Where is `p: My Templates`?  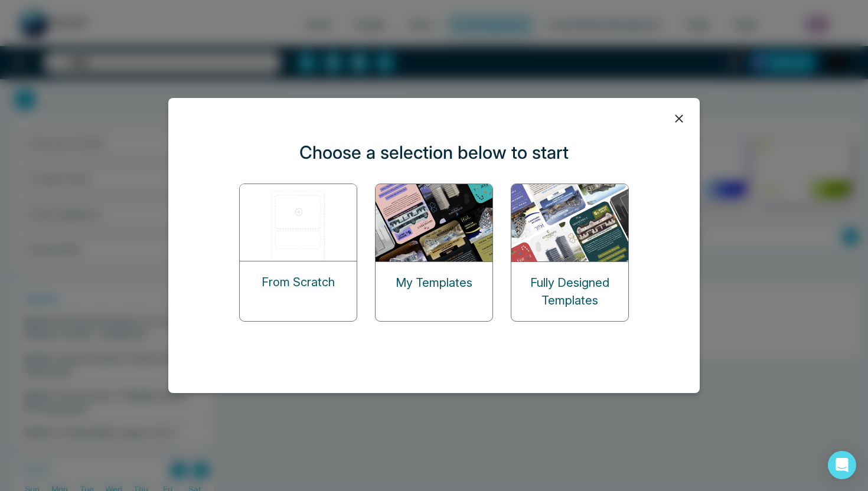
p: My Templates is located at coordinates (434, 282).